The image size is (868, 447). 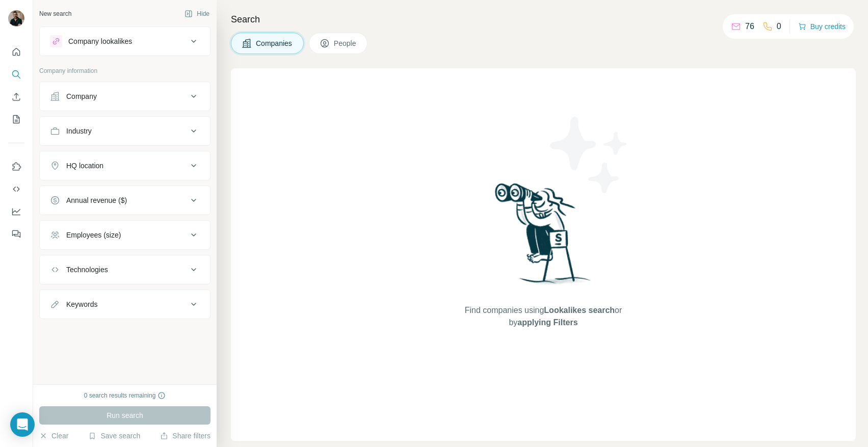 I want to click on div: Keywords, so click(x=82, y=305).